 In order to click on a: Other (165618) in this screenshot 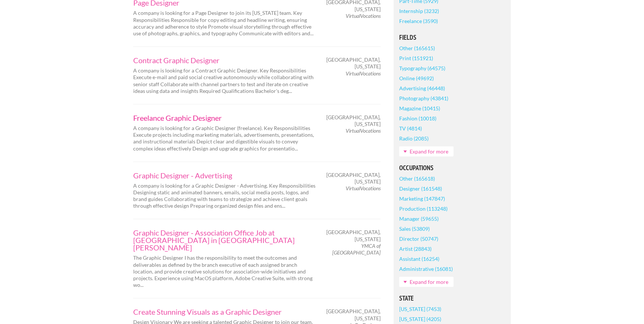, I will do `click(417, 179)`.